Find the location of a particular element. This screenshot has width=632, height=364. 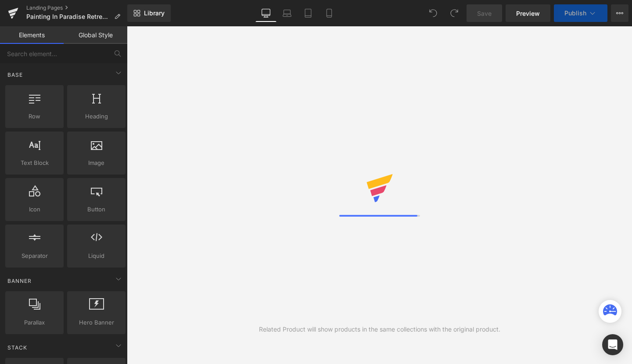

a: Laptop is located at coordinates (287, 13).